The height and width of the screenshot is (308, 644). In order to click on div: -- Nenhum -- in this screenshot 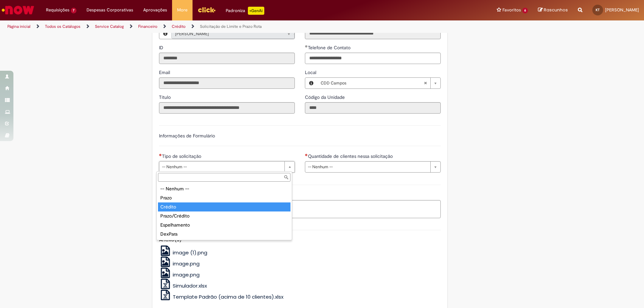, I will do `click(224, 189)`.